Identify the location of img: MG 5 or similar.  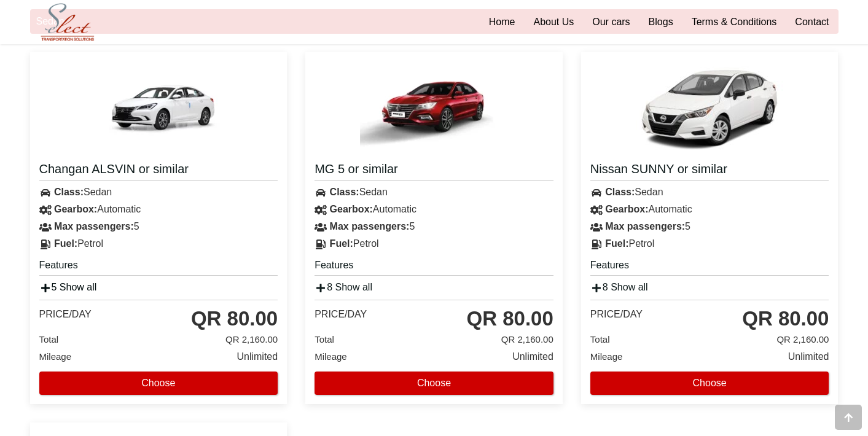
(434, 108).